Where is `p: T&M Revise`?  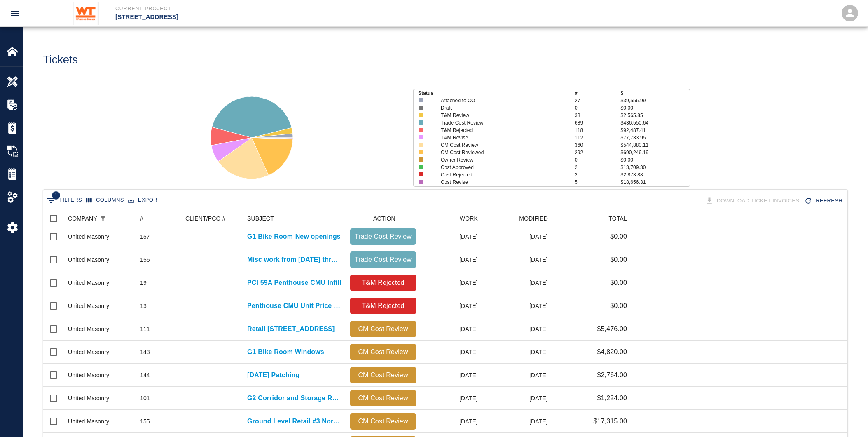 p: T&M Revise is located at coordinates (501, 137).